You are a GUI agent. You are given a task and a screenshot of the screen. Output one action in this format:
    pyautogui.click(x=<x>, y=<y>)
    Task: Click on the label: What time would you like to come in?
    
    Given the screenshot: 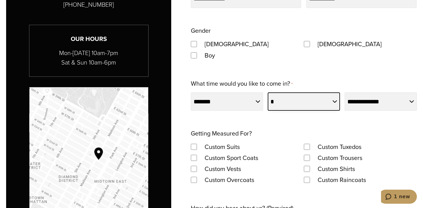 What is the action you would take?
    pyautogui.click(x=242, y=84)
    